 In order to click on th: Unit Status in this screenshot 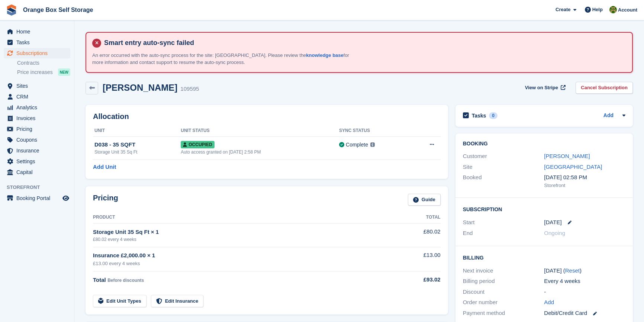, I will do `click(260, 131)`.